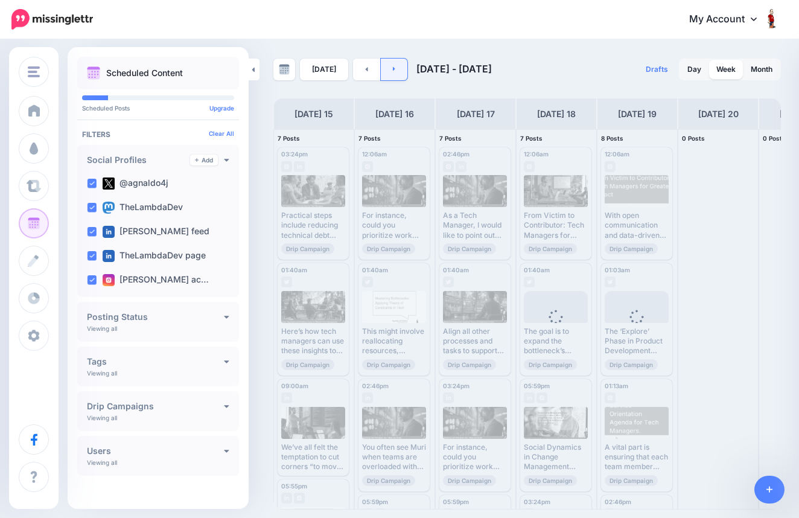  Describe the element at coordinates (34, 72) in the screenshot. I see `img: menu.png` at that location.